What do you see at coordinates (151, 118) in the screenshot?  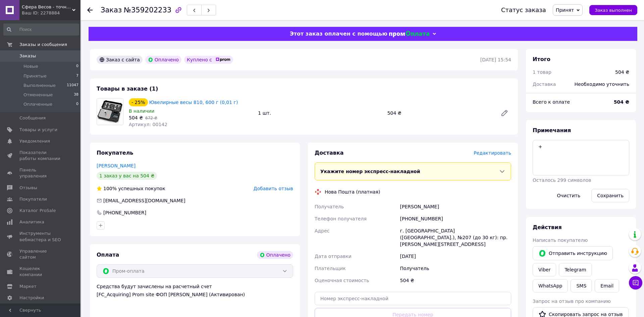 I see `span: 672 ₴` at bounding box center [151, 118].